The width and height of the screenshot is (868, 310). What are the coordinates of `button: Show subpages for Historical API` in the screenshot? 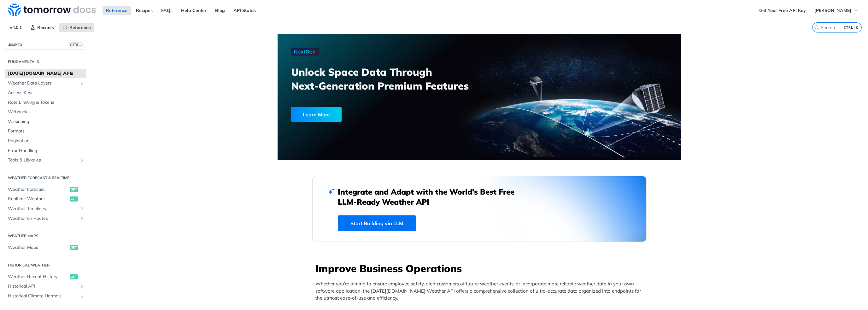 It's located at (82, 286).